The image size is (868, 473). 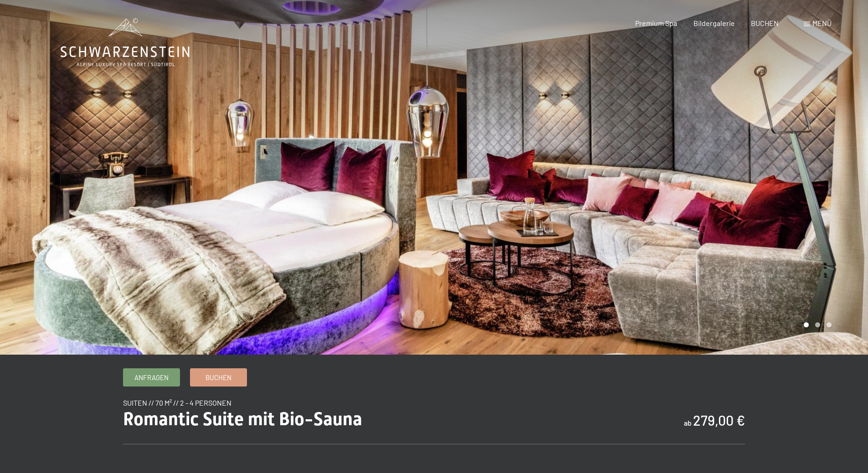 I want to click on a: Bildergalerie, so click(x=714, y=23).